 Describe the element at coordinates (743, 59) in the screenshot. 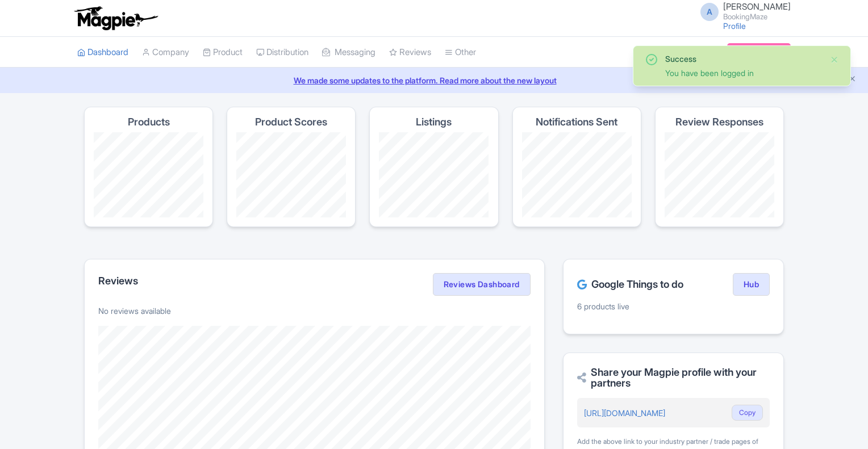

I see `div: Success` at that location.